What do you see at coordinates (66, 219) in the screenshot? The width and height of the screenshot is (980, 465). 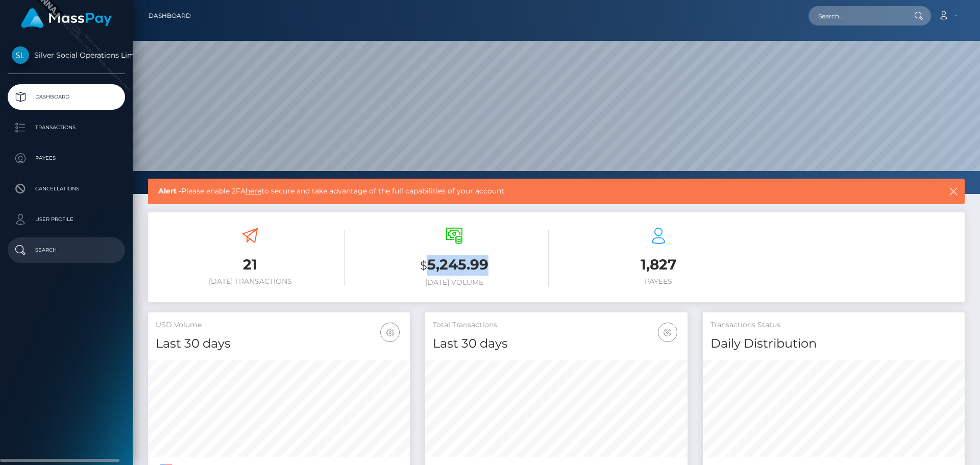 I see `a: User Profile` at bounding box center [66, 219].